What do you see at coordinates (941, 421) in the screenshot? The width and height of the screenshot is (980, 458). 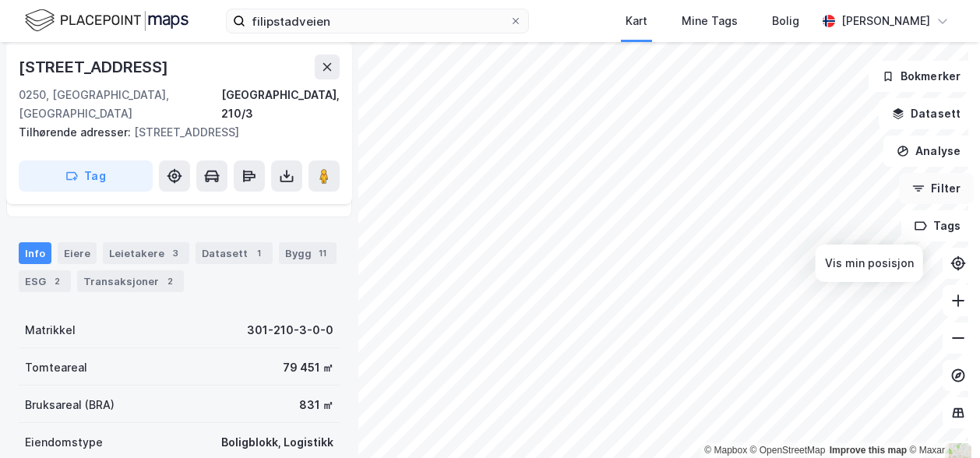 I see `div: Chat Widget` at bounding box center [941, 421].